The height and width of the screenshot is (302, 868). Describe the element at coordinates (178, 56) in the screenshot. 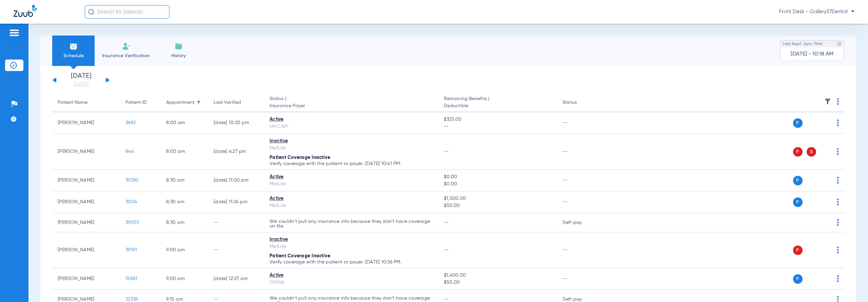

I see `span: History` at that location.